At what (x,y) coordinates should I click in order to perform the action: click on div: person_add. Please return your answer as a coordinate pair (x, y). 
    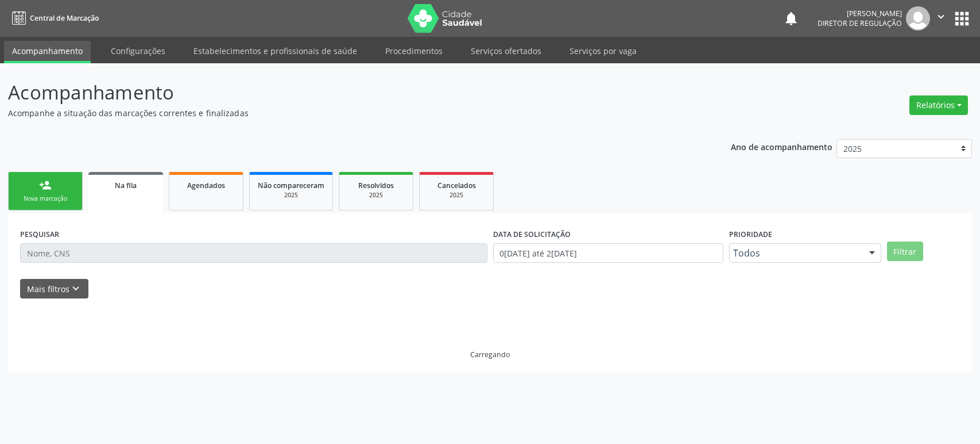
    Looking at the image, I should click on (46, 185).